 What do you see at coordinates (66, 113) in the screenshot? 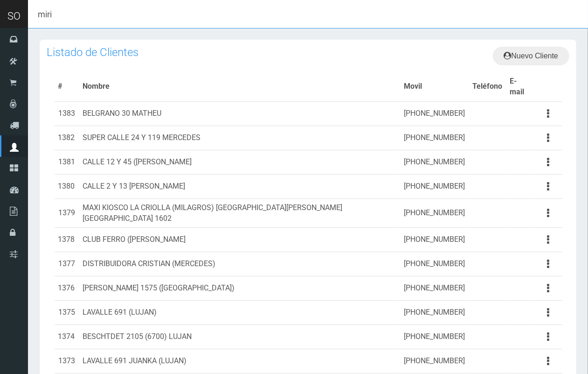
I see `td: 1383` at bounding box center [66, 113].